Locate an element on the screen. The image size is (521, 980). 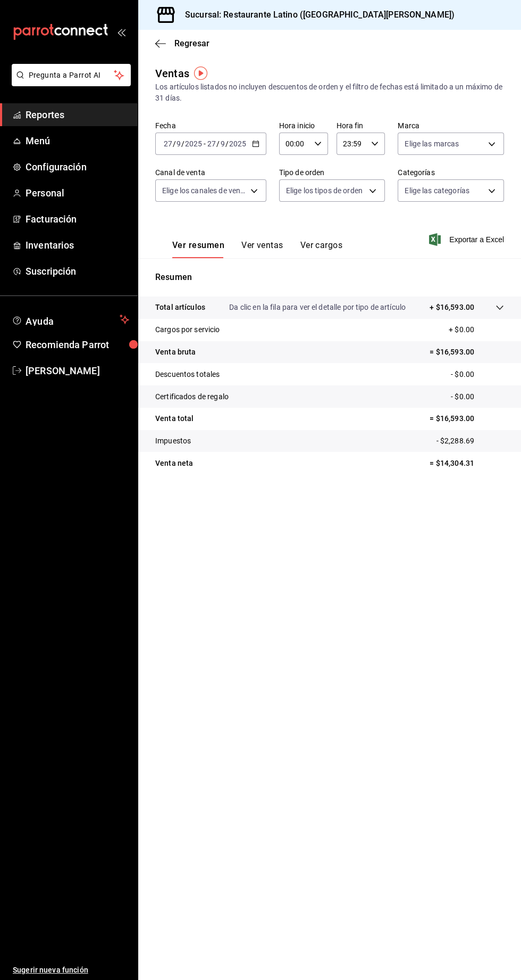
span: Elige los canales de venta is located at coordinates (204, 190).